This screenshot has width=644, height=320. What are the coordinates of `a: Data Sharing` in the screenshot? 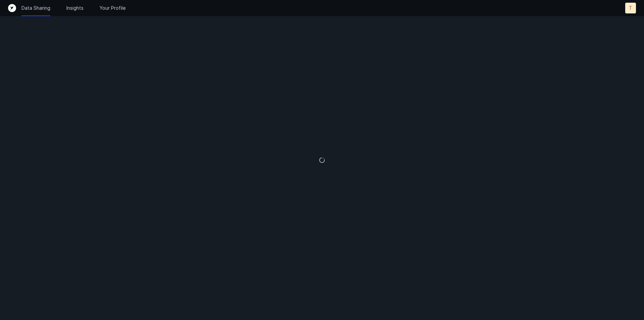 It's located at (36, 8).